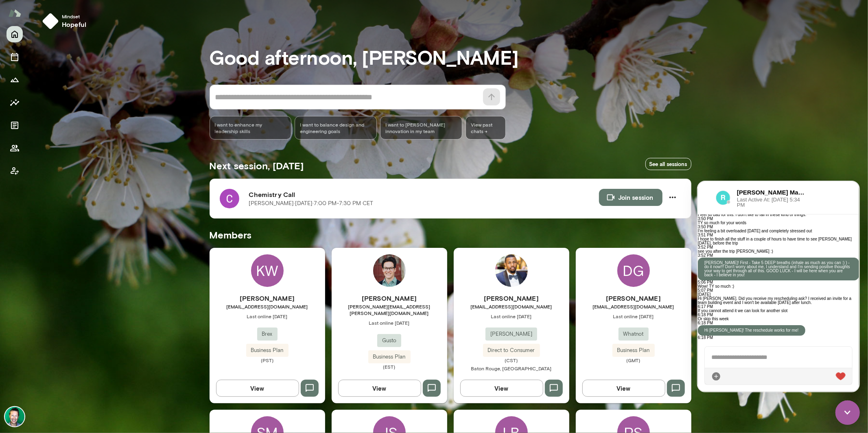 The image size is (868, 433). I want to click on button: Join session, so click(631, 197).